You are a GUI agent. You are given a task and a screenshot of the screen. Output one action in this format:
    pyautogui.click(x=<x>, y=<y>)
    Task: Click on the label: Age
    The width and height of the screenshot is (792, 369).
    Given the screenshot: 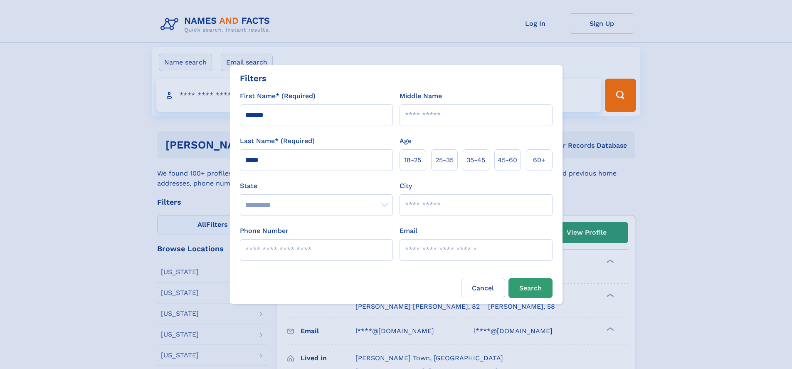 What is the action you would take?
    pyautogui.click(x=405, y=141)
    